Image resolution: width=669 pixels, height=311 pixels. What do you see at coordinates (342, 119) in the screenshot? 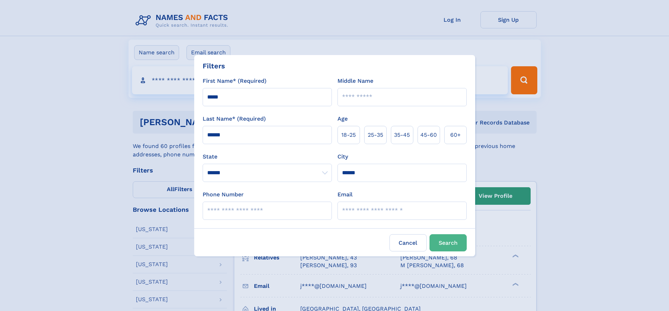
I see `label: Age` at bounding box center [342, 119].